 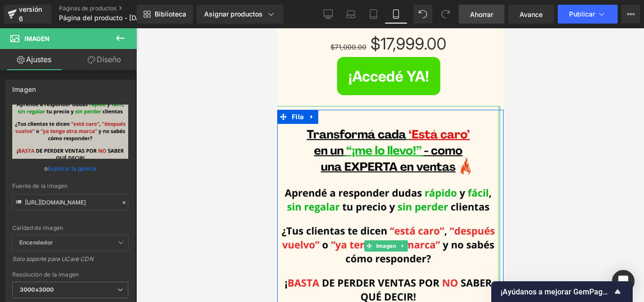 I want to click on font: Publicar, so click(x=582, y=14).